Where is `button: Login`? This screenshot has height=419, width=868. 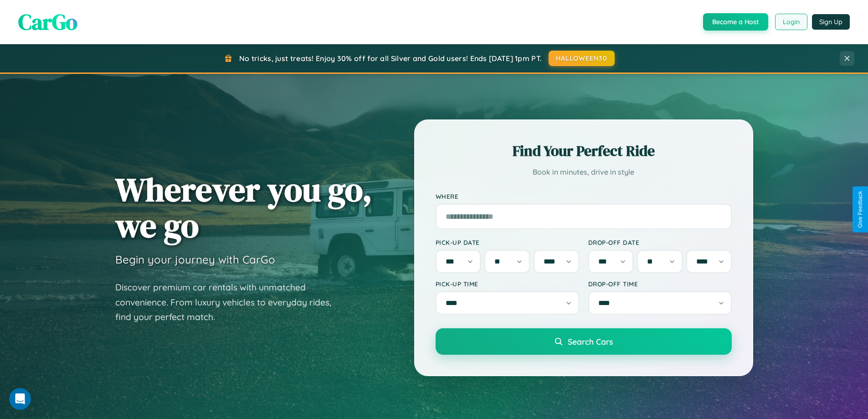
button: Login is located at coordinates (791, 22).